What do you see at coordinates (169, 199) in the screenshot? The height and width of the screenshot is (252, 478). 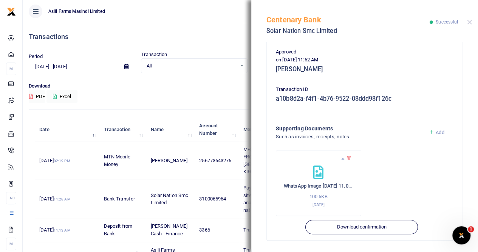 I see `span: Solar Nation Smc Limited` at bounding box center [169, 199].